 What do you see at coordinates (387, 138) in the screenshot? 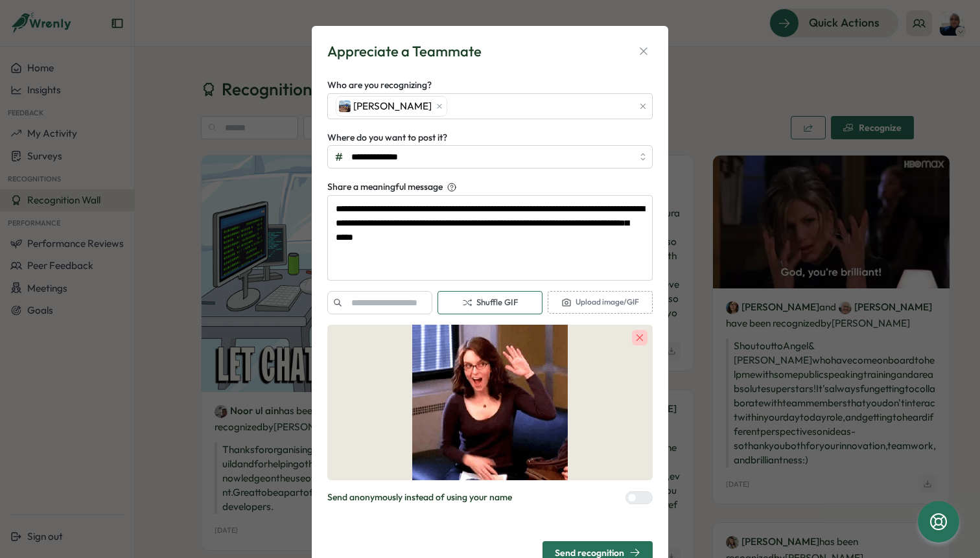
I see `span: Where do you want to post it?` at bounding box center [387, 138].